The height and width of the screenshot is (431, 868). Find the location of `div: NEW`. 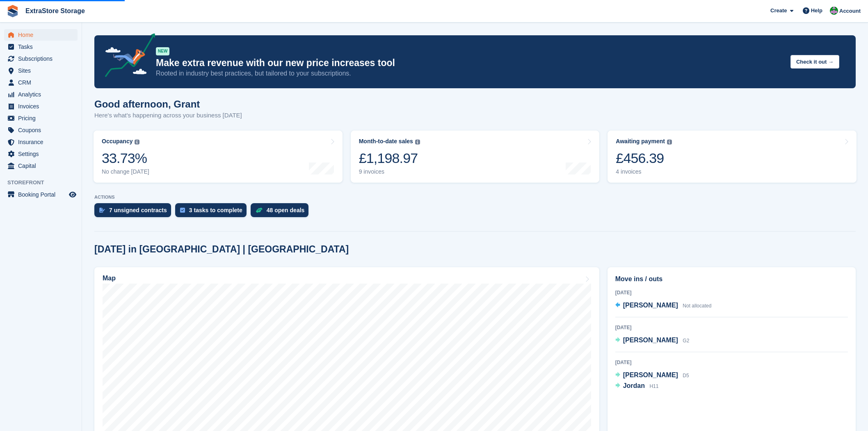

div: NEW is located at coordinates (162, 51).